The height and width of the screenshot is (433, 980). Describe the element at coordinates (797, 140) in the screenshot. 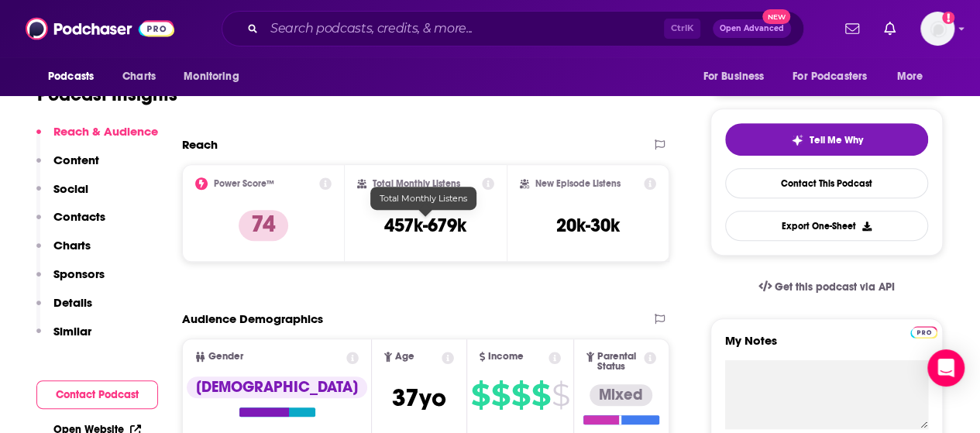

I see `img: tell me why sparkle` at that location.